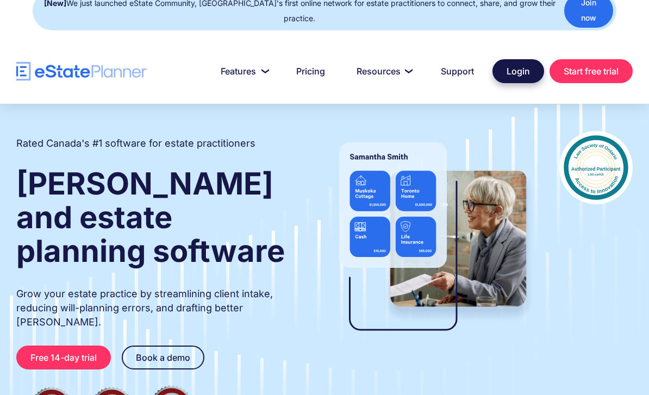 This screenshot has width=649, height=395. What do you see at coordinates (82, 71) in the screenshot?
I see `a: home` at bounding box center [82, 71].